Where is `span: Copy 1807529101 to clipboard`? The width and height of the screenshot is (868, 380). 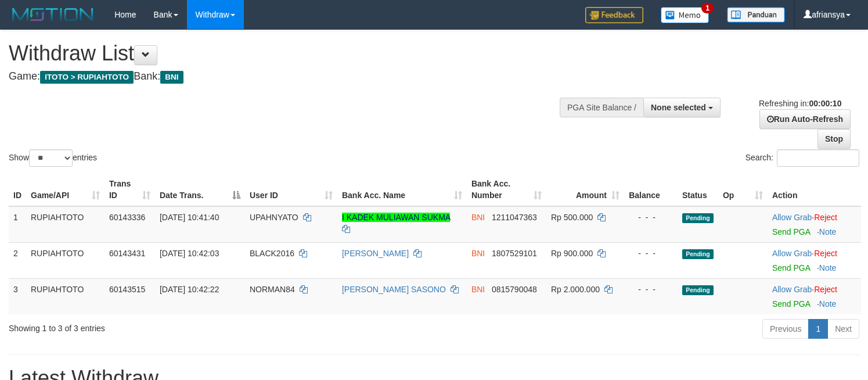 span: Copy 1807529101 to clipboard is located at coordinates (514, 253).